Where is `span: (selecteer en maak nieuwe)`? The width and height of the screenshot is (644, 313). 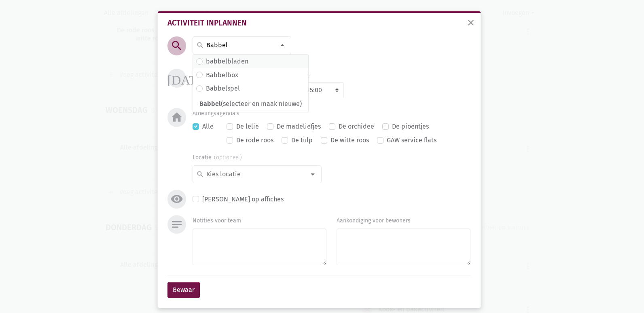
span: (selecteer en maak nieuwe) is located at coordinates (250, 104).